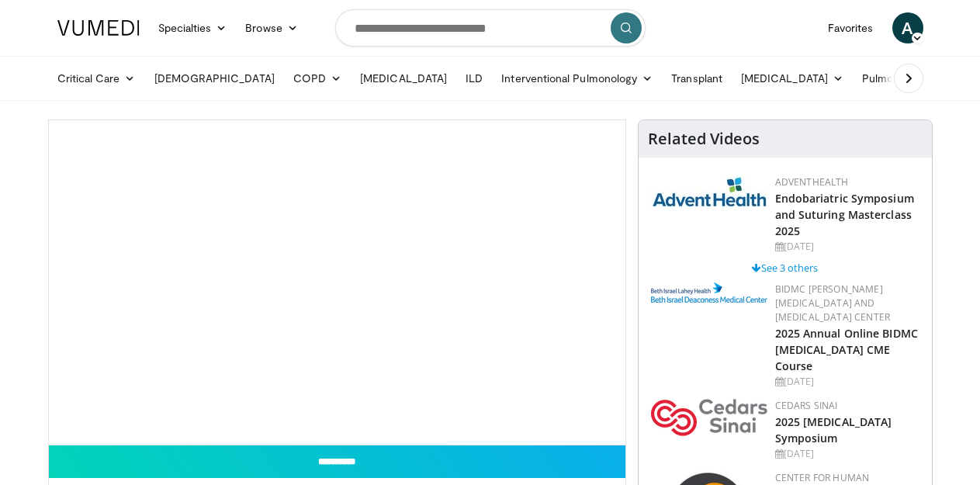  I want to click on img: VuMedi Logo, so click(99, 28).